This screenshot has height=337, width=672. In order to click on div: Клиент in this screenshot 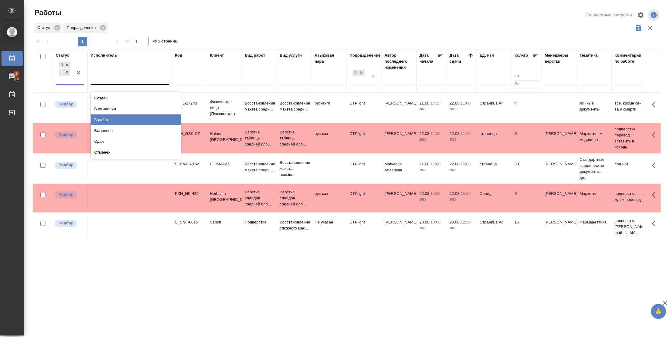, I will do `click(217, 55)`.